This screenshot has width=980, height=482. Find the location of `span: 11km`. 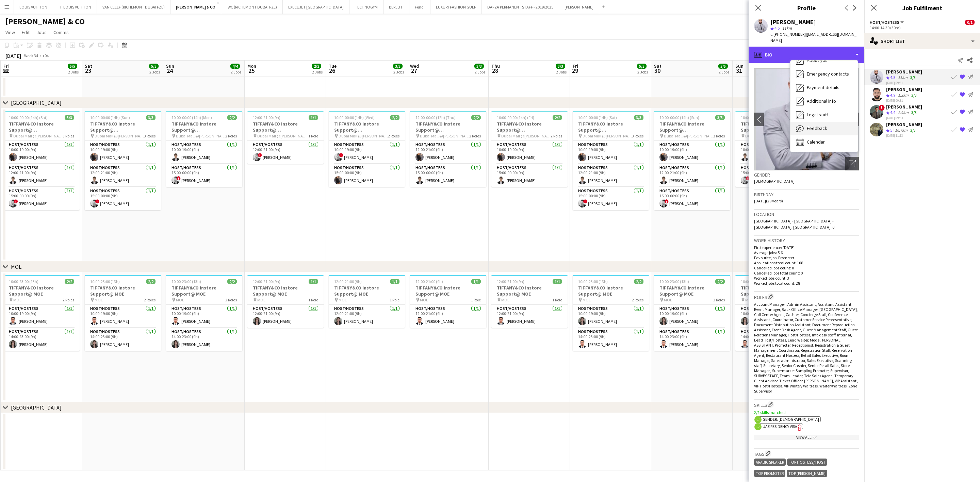

span: 11km is located at coordinates (787, 28).